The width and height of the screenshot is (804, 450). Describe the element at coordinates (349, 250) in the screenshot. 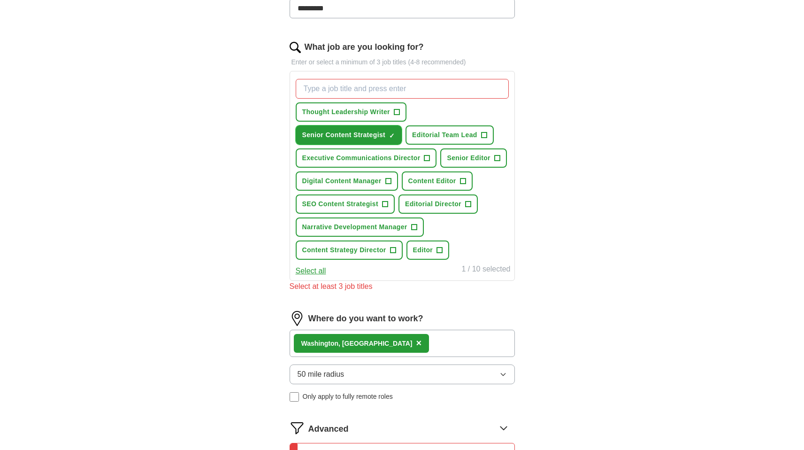

I see `button: Content Strategy Director` at that location.